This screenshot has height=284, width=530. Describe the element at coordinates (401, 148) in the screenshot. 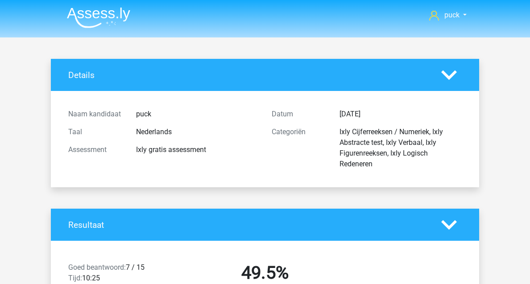

I see `div: Ixly Cijferreeksen / Numeriek, Ixly Abstracte test, Ixly Verbaal, Ixly Figurenreeksen, Ixly Logis...` at that location.